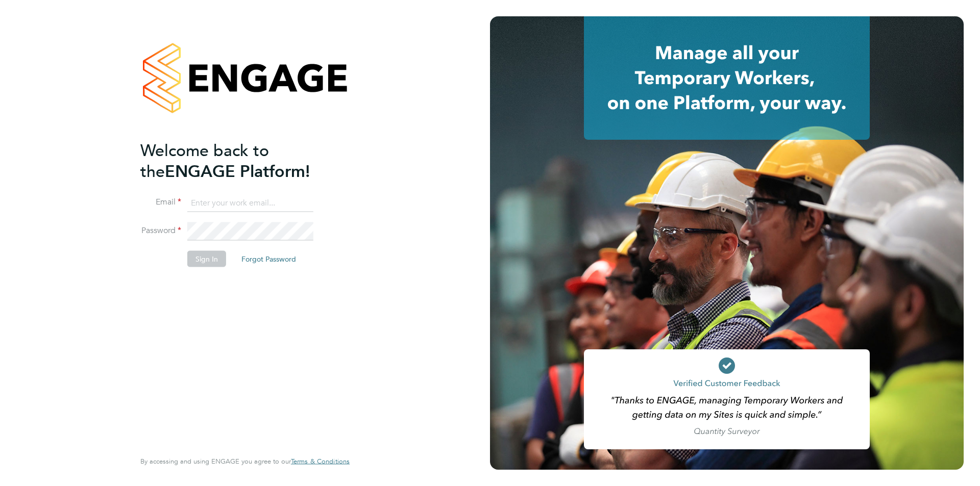  What do you see at coordinates (250, 203) in the screenshot?
I see `input: Enter your work email...` at bounding box center [250, 203].